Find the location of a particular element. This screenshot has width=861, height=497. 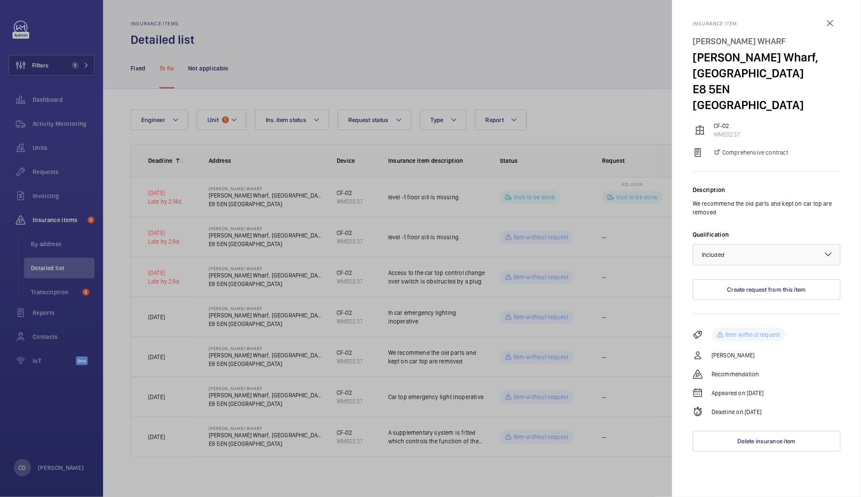

p: WME0237 is located at coordinates (777, 134).